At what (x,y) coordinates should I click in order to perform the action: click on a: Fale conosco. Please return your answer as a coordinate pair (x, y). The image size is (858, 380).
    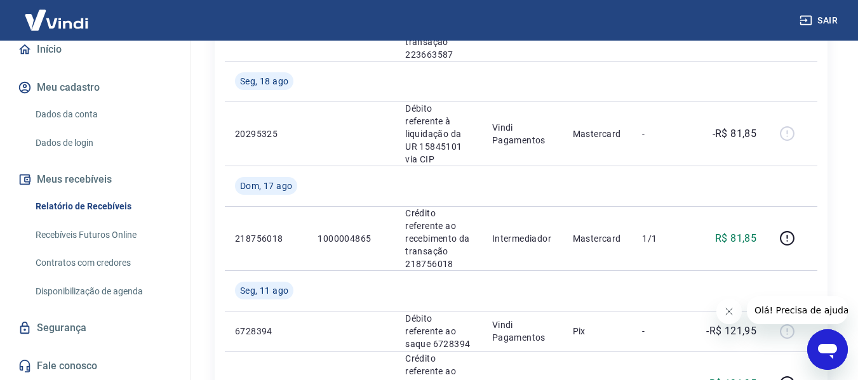
    Looking at the image, I should click on (95, 366).